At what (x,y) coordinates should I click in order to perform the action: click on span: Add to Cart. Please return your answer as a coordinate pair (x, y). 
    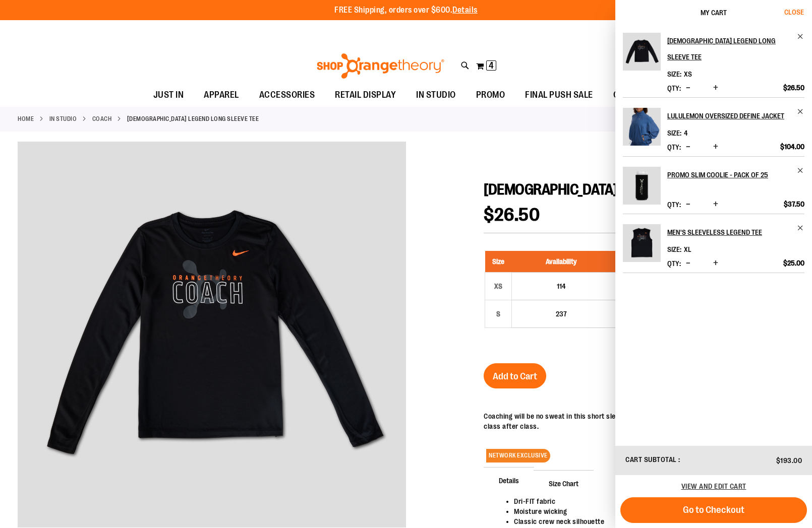
    Looking at the image, I should click on (515, 377).